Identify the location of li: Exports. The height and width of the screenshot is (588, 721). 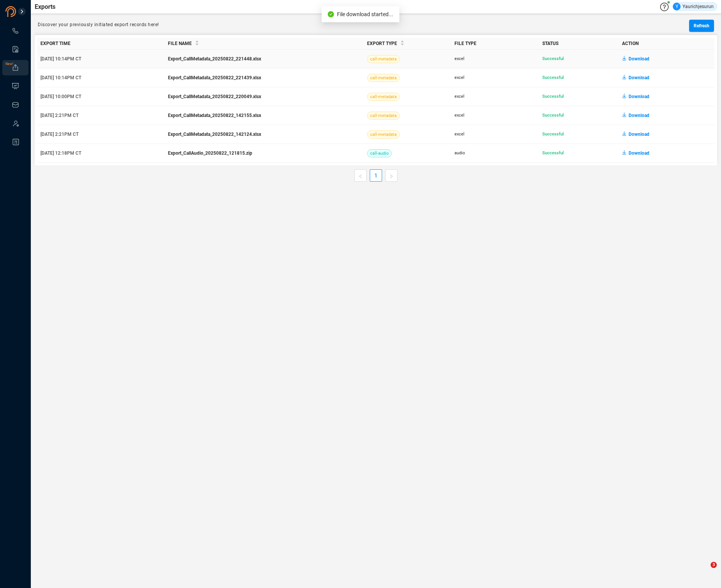
(16, 68).